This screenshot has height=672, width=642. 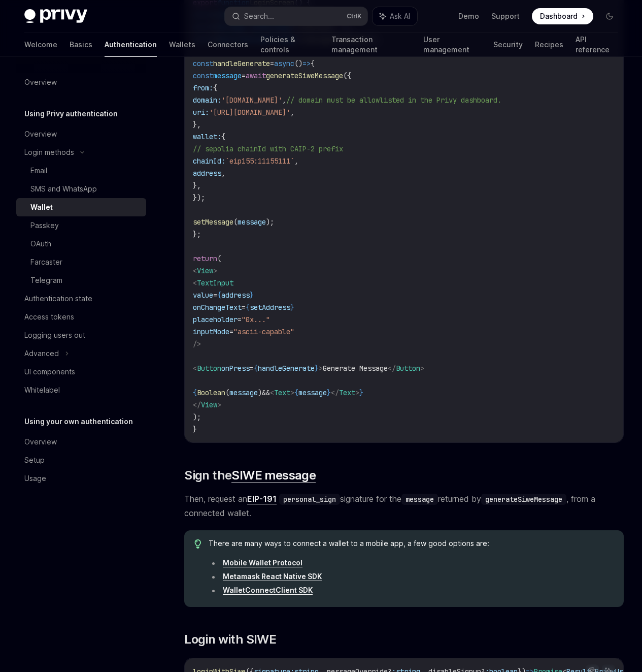 I want to click on span: View, so click(x=209, y=404).